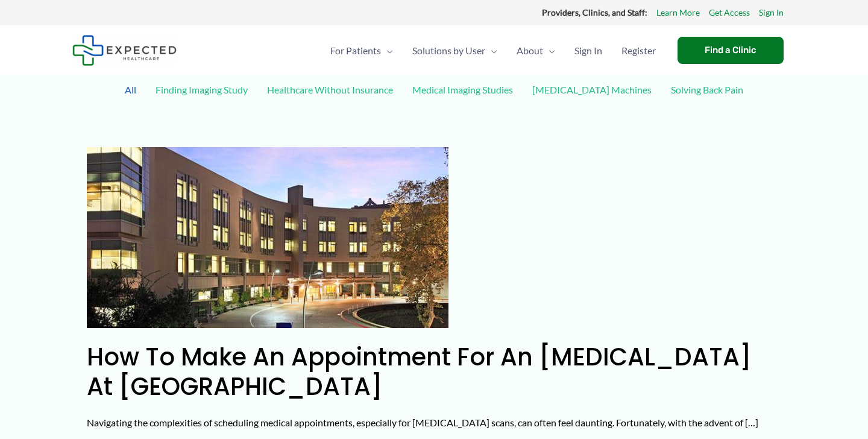 The height and width of the screenshot is (439, 868). I want to click on a: Solving Back Pain, so click(707, 90).